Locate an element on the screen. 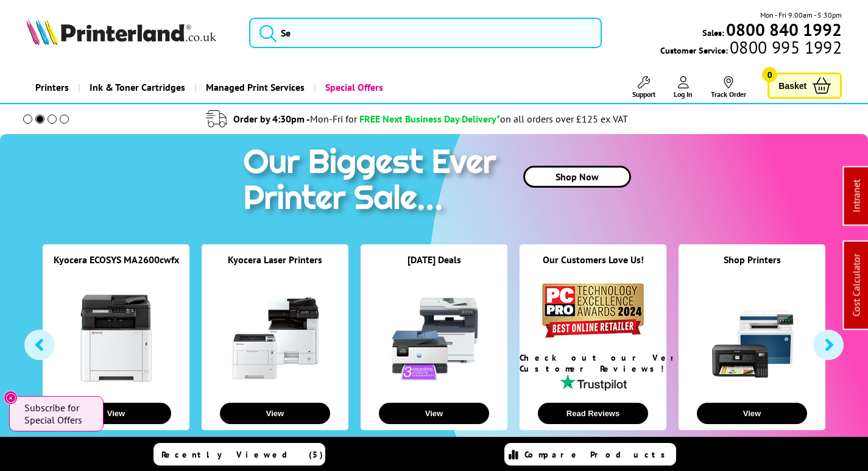 The width and height of the screenshot is (868, 471). span: 0800 995 1992 is located at coordinates (784, 47).